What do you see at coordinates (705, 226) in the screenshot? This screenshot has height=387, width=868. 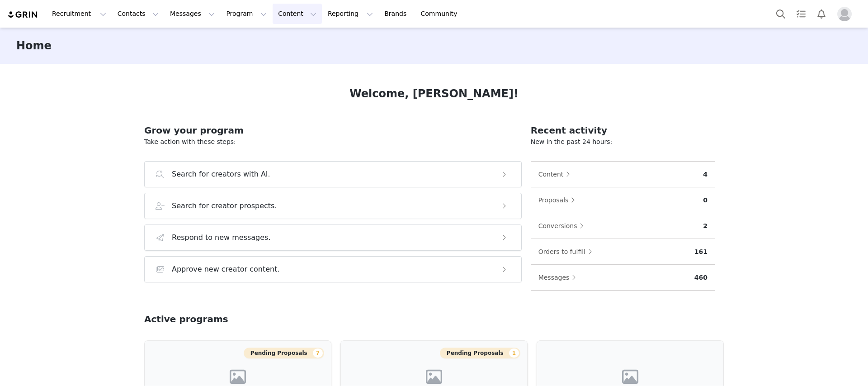 I see `p: 2` at bounding box center [705, 226].